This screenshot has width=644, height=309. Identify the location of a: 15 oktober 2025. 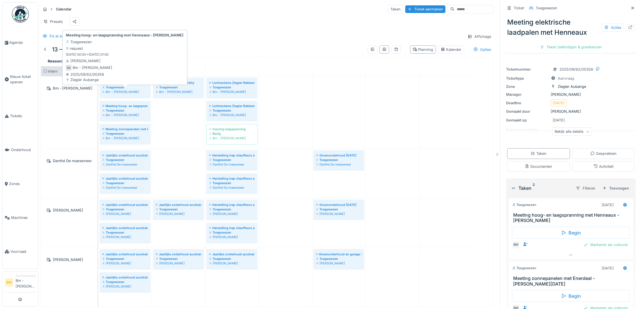
(233, 61).